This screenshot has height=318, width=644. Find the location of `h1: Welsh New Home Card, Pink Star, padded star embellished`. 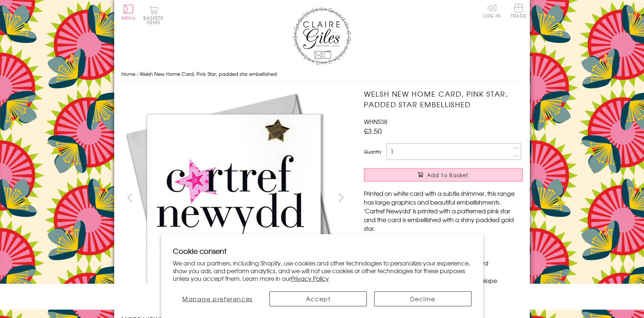

h1: Welsh New Home Card, Pink Star, padded star embellished is located at coordinates (443, 99).